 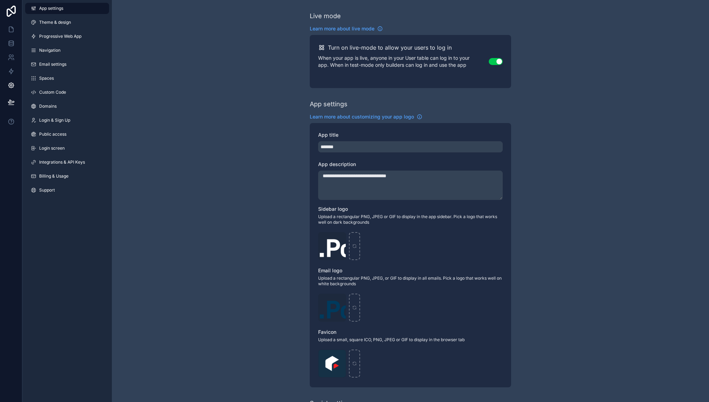 What do you see at coordinates (55, 120) in the screenshot?
I see `span: Login & Sign Up` at bounding box center [55, 120].